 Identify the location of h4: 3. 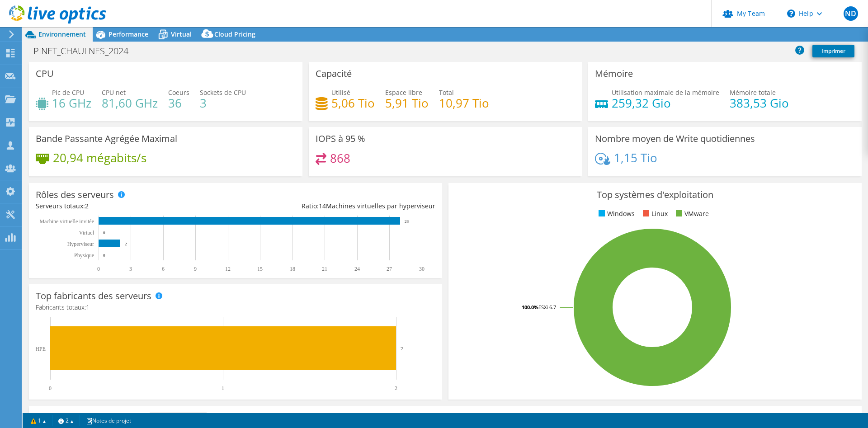
(223, 103).